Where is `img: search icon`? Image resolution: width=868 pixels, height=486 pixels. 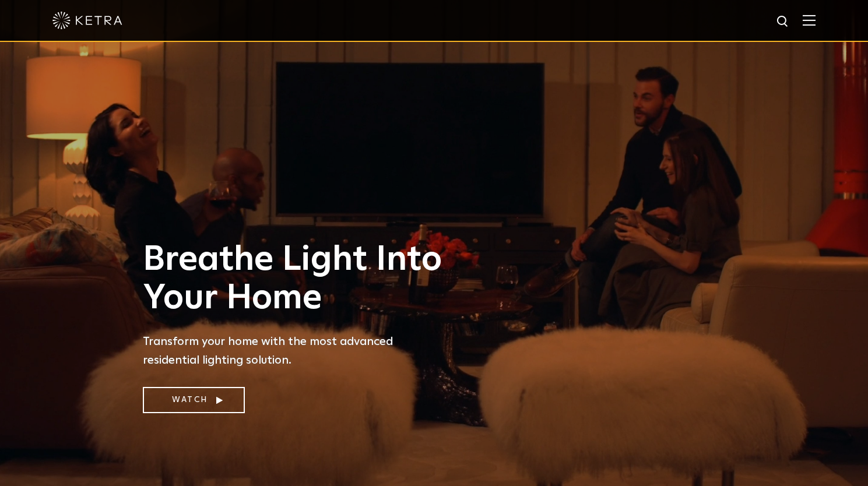
img: search icon is located at coordinates (783, 21).